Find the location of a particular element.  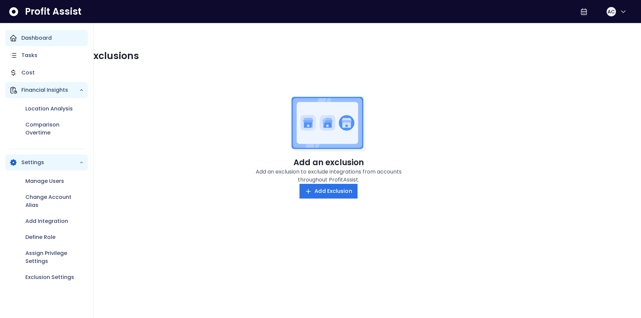

p: Add an exclusion to exclude integrations from accounts throughout ProfitAssist. is located at coordinates (329, 176).